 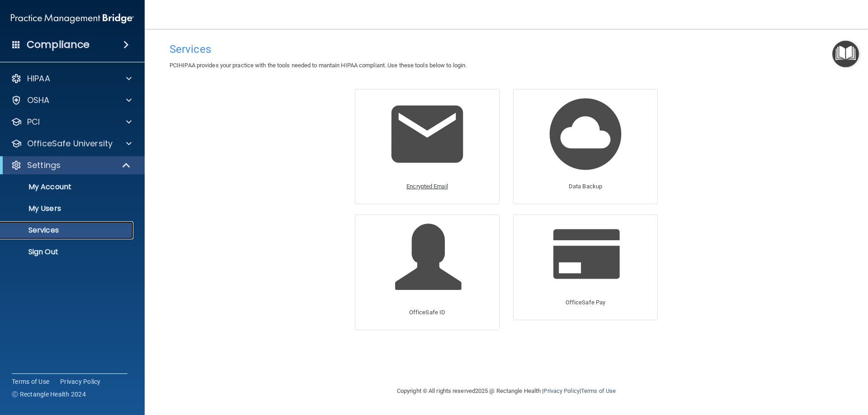 I want to click on p: OfficeSafe University, so click(x=70, y=144).